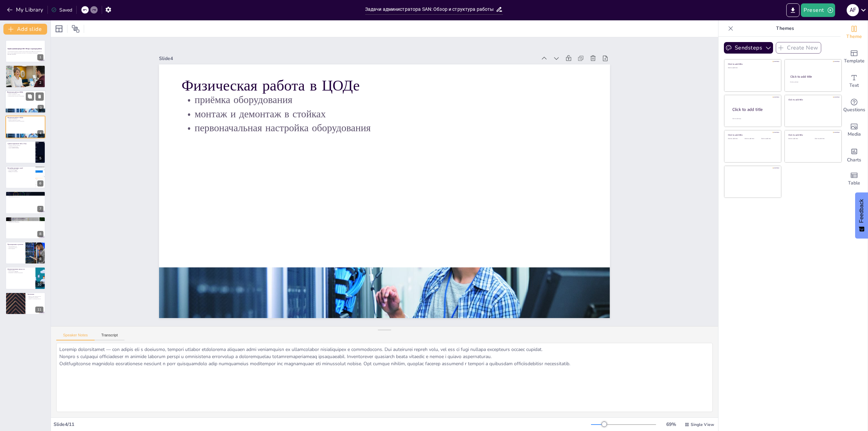 This screenshot has width=868, height=431. Describe the element at coordinates (25, 218) in the screenshot. I see `p: Замена деталей и тестирование` at that location.